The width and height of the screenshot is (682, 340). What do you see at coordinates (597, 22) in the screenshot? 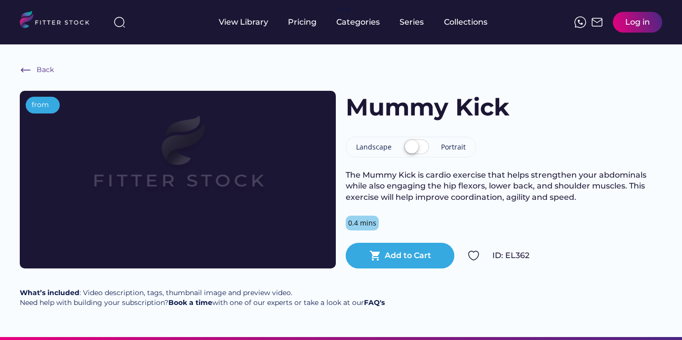
I see `img: Frame%2051.svg` at bounding box center [597, 22].